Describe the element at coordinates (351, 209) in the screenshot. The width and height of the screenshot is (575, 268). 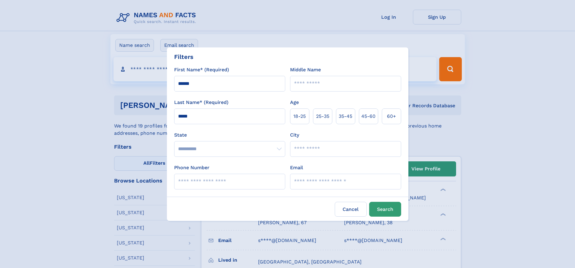
I see `label: Cancel` at that location.